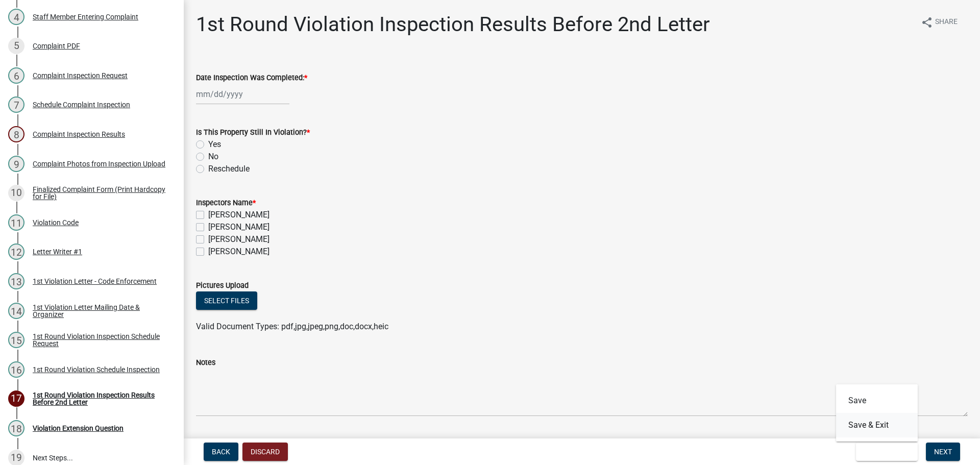 The width and height of the screenshot is (980, 465). What do you see at coordinates (81, 105) in the screenshot?
I see `div: Schedule Complaint Inspection` at bounding box center [81, 105].